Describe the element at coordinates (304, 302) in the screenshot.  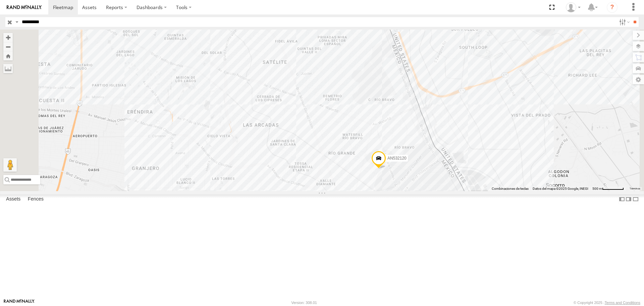
I see `div: Version: 308.01` at that location.